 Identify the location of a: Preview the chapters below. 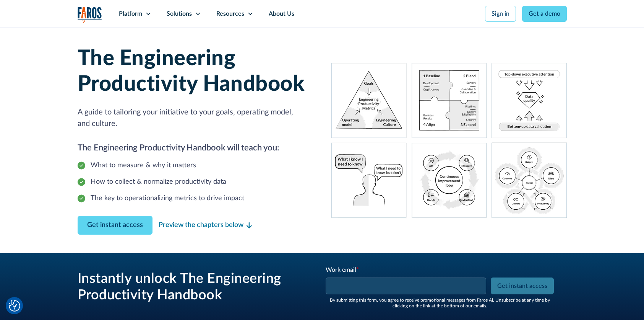
(205, 225).